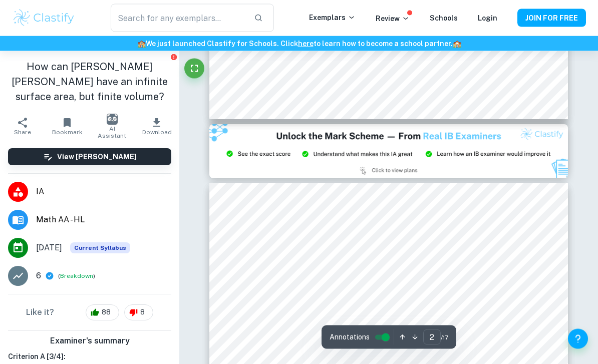 Image resolution: width=598 pixels, height=364 pixels. I want to click on button: Report issue, so click(173, 56).